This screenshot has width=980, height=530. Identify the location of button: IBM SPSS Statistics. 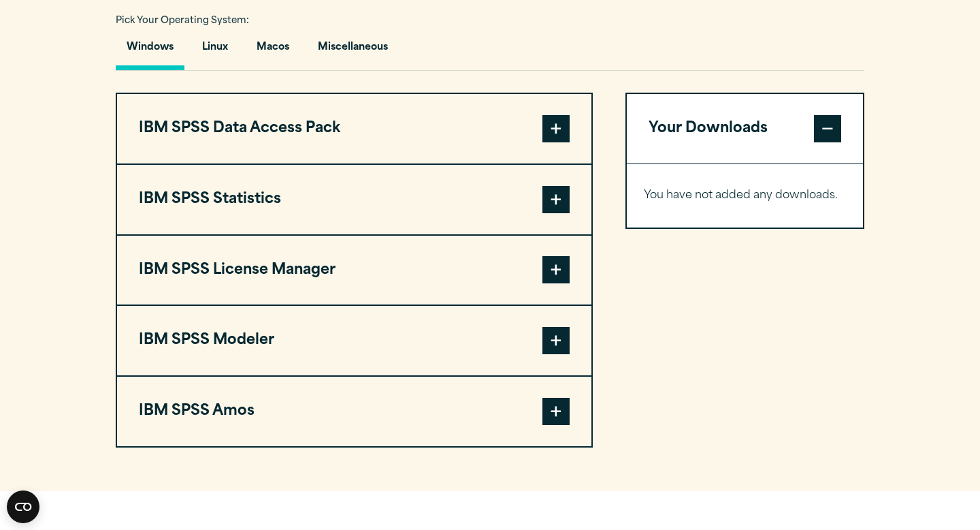
(354, 199).